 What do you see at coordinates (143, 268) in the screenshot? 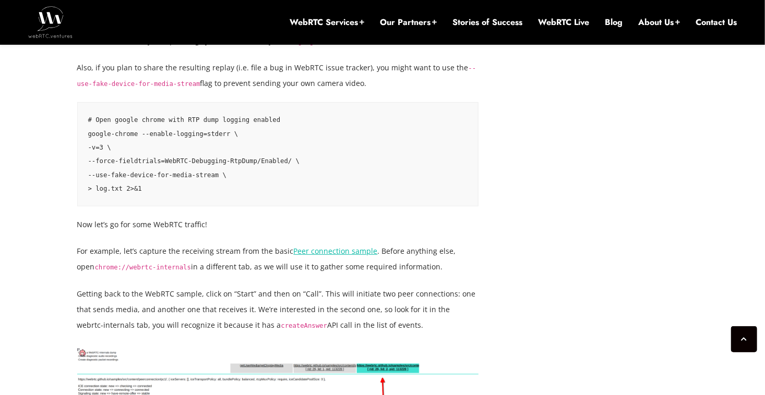
I see `code: chrome://webrtc-internals` at bounding box center [143, 268].